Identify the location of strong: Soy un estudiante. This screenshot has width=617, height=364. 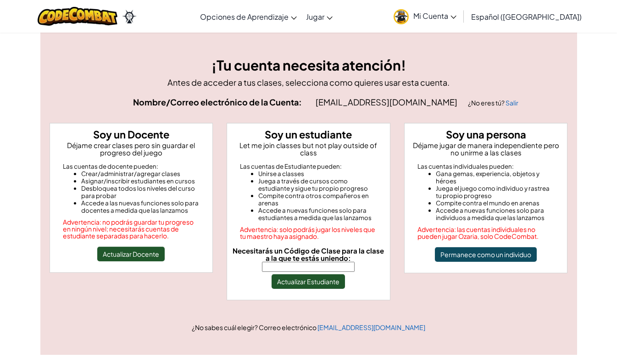
(308, 134).